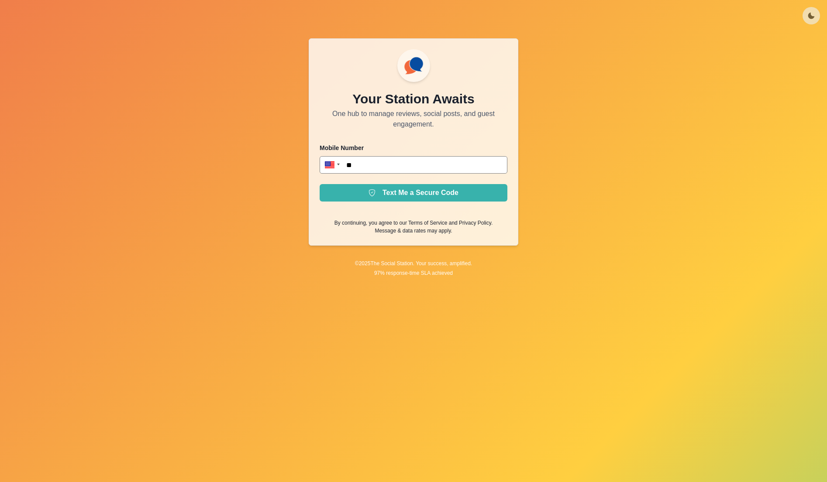 Image resolution: width=827 pixels, height=482 pixels. I want to click on p: Your Station Awaits, so click(413, 99).